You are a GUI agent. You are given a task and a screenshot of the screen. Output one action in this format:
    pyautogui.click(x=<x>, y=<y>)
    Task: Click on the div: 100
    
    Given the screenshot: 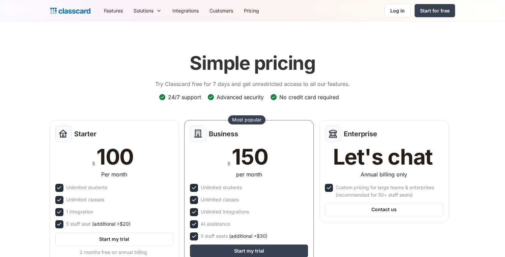 What is the action you would take?
    pyautogui.click(x=115, y=157)
    